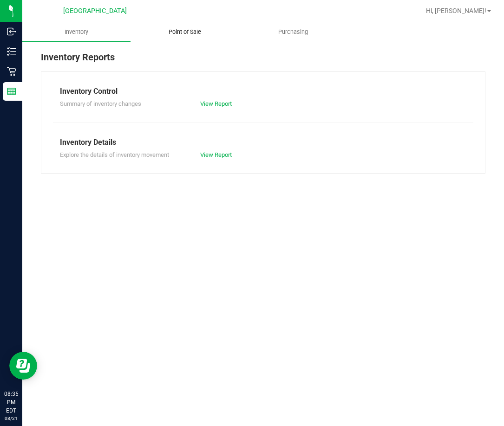 This screenshot has width=504, height=426. Describe the element at coordinates (11, 419) in the screenshot. I see `p: 08/21` at that location.